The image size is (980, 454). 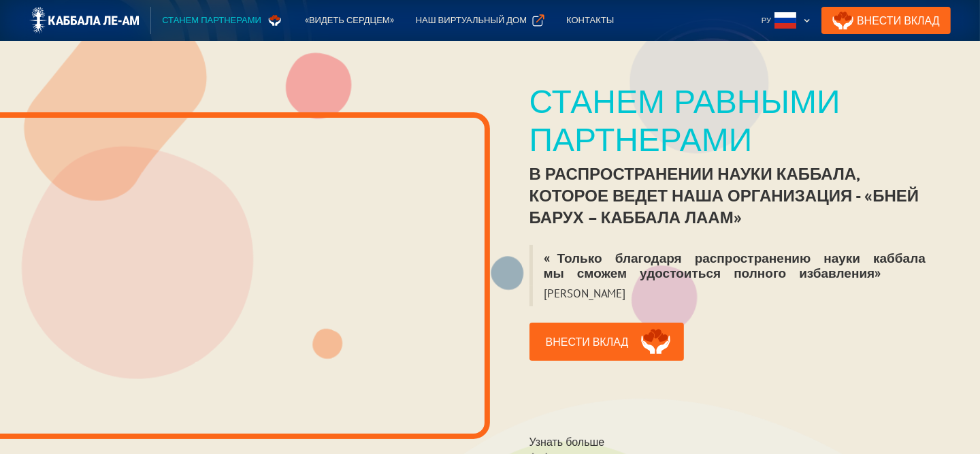 What do you see at coordinates (590, 20) in the screenshot?
I see `div: Контакты` at bounding box center [590, 20].